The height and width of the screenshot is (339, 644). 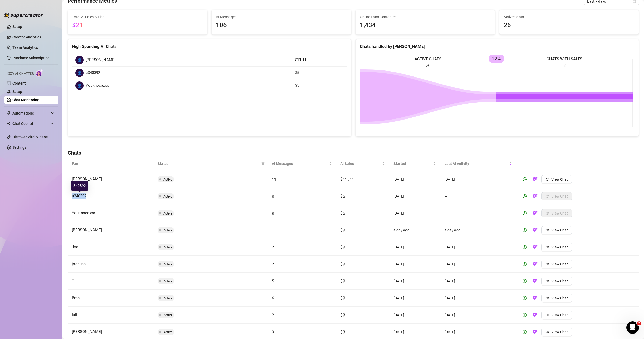 What do you see at coordinates (75, 247) in the screenshot?
I see `span: Jac` at bounding box center [75, 247].